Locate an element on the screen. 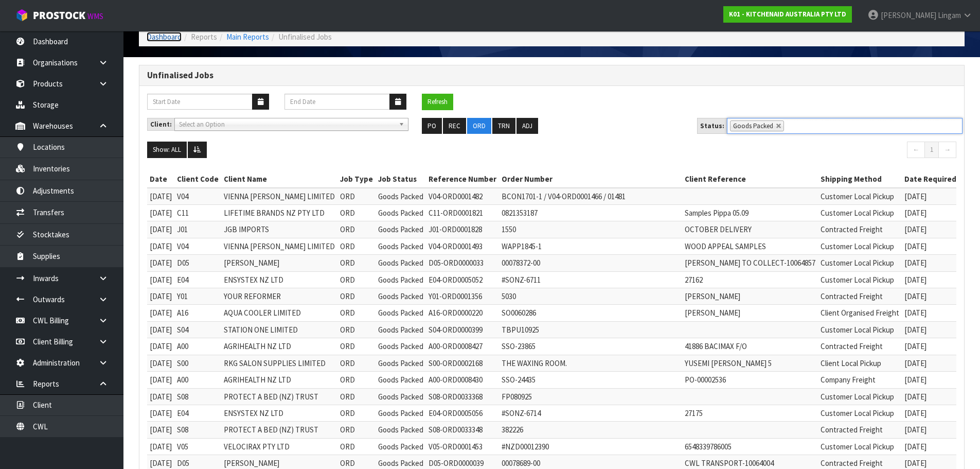 The width and height of the screenshot is (980, 469). span: Lingam is located at coordinates (949, 15).